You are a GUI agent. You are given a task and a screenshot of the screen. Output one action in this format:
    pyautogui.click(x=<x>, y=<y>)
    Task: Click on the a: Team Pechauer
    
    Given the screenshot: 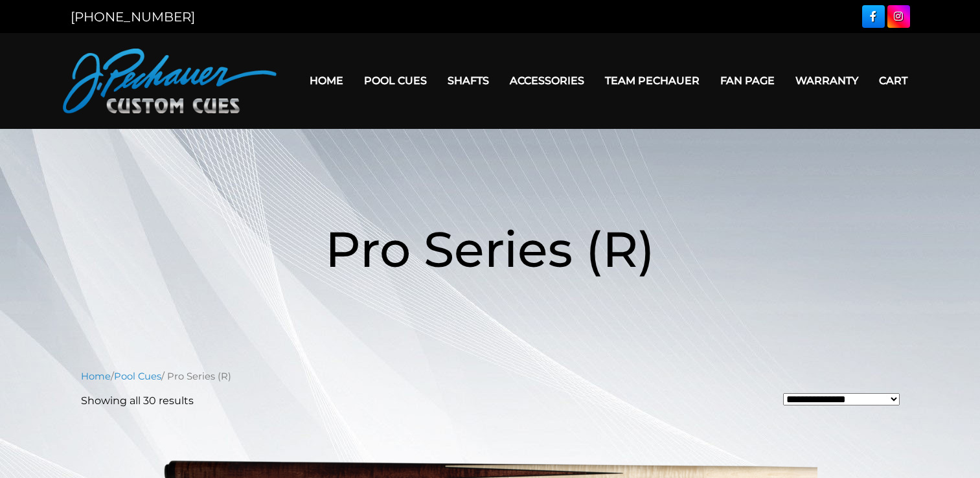 What is the action you would take?
    pyautogui.click(x=652, y=81)
    